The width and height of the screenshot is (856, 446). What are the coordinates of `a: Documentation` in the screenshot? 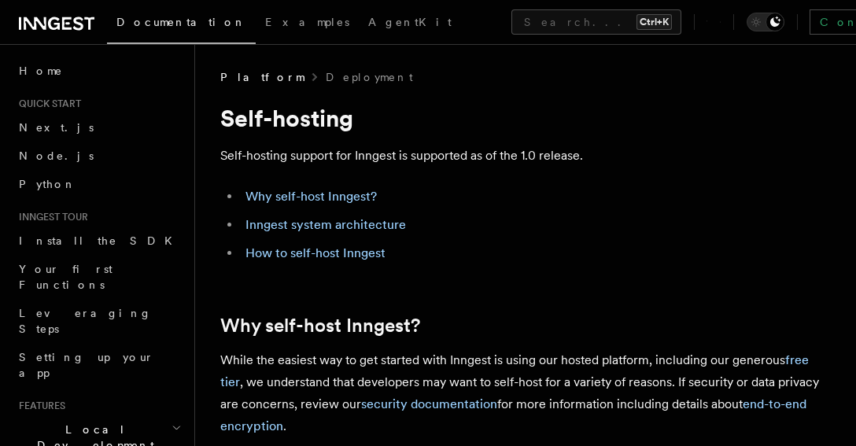 It's located at (181, 24).